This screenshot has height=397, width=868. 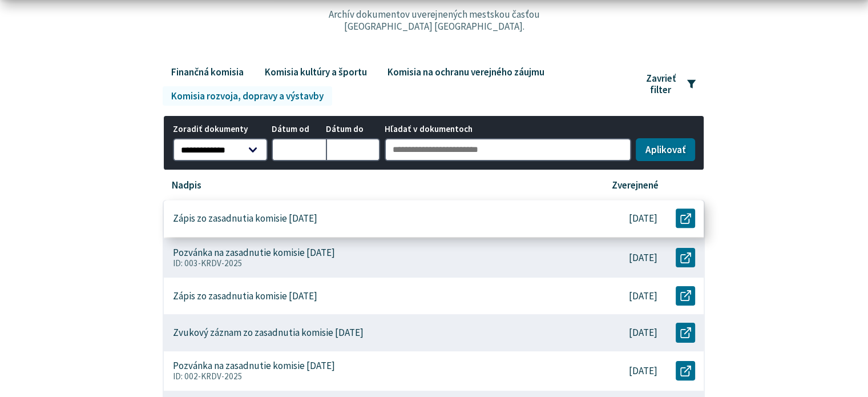 What do you see at coordinates (374, 376) in the screenshot?
I see `p: ID: 002-KRDV-2025` at bounding box center [374, 376].